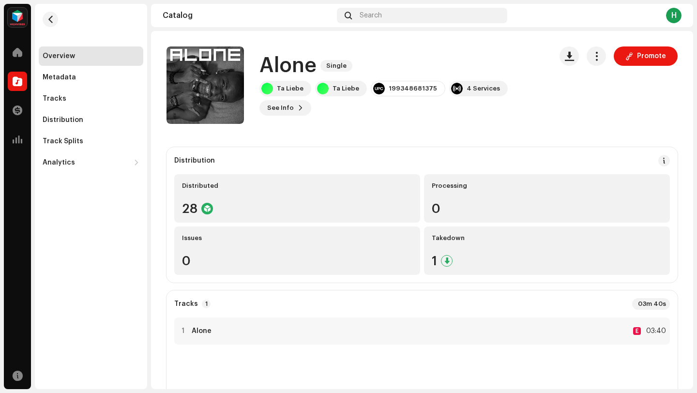 The height and width of the screenshot is (393, 697). I want to click on div: 4 Services, so click(483, 89).